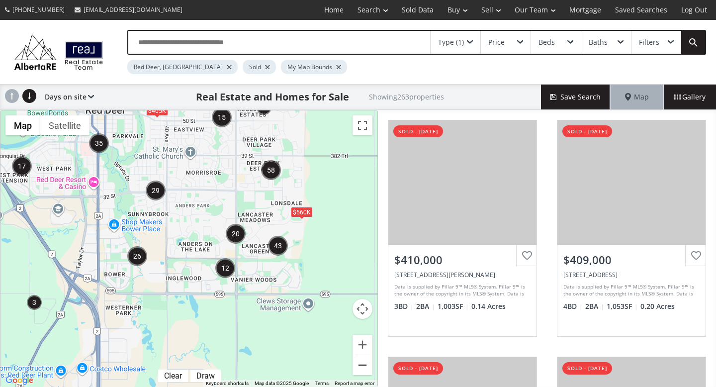  I want to click on div: Beds, so click(546, 42).